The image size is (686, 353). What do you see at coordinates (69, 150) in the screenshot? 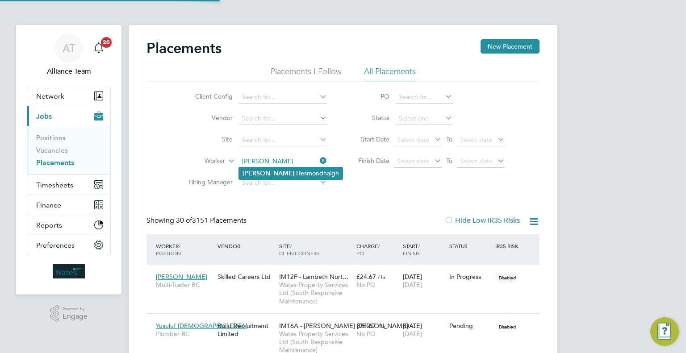
I see `div: Jobs` at bounding box center [69, 150].